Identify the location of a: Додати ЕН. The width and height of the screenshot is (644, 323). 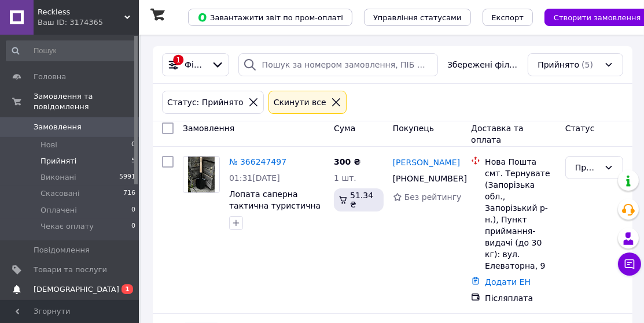
(507, 282).